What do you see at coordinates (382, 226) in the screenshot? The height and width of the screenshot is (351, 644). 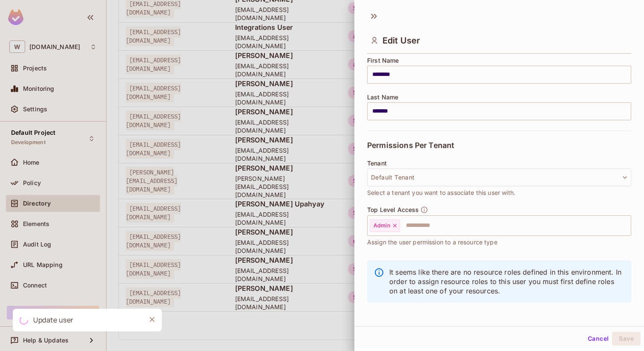 I see `span: Admin` at bounding box center [382, 226].